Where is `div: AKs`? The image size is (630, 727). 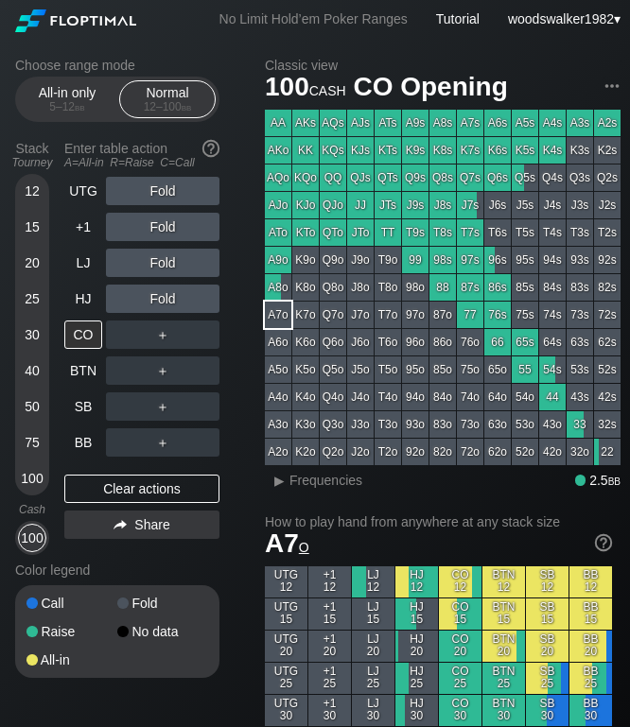 div: AKs is located at coordinates (305, 123).